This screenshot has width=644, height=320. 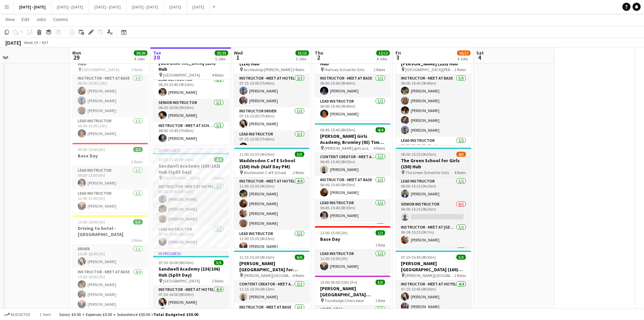 What do you see at coordinates (76, 57) in the screenshot?
I see `span: 29` at bounding box center [76, 57].